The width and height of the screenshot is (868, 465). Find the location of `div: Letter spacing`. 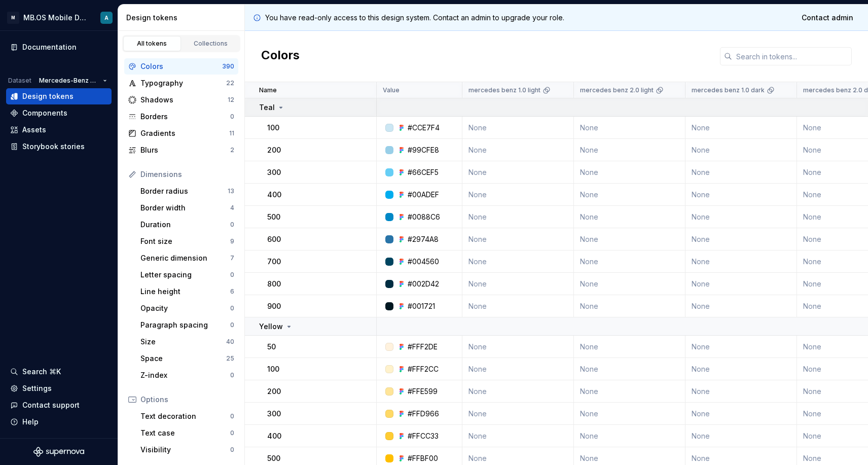

div: Letter spacing is located at coordinates (185, 275).